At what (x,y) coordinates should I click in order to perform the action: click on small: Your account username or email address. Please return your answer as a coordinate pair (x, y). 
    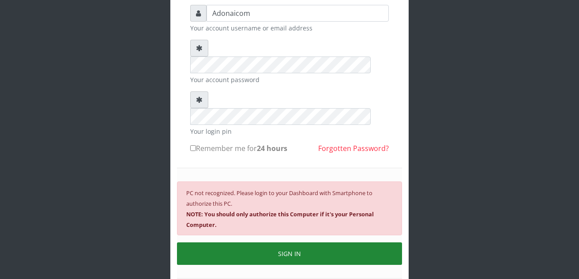
    Looking at the image, I should click on (290, 28).